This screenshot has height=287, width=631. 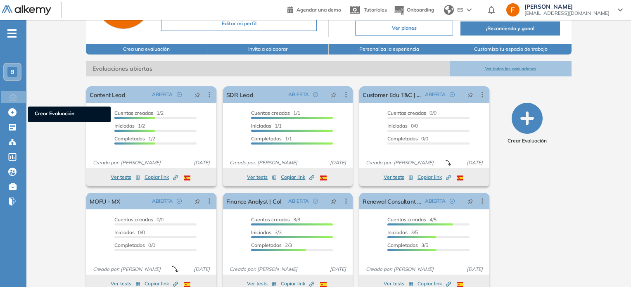 I want to click on span: Evaluaciones abiertas, so click(x=268, y=69).